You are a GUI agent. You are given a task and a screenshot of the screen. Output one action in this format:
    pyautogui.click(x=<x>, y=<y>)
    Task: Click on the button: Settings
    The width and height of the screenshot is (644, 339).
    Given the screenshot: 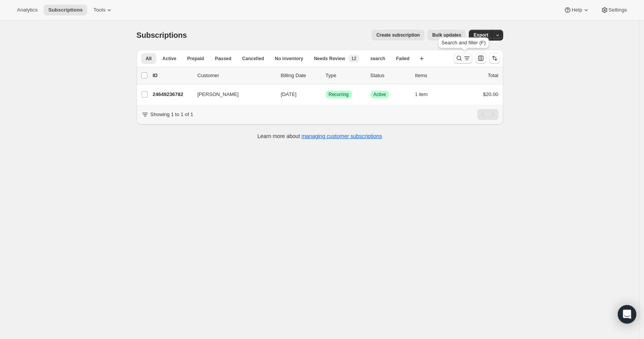 What is the action you would take?
    pyautogui.click(x=614, y=10)
    